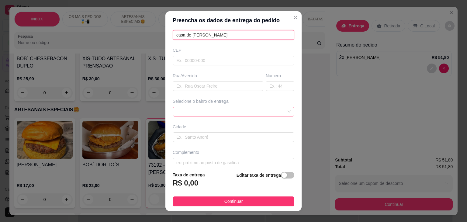 The height and width of the screenshot is (222, 467). What do you see at coordinates (233, 137) in the screenshot?
I see `input: Ex.: Santo André` at bounding box center [233, 137].